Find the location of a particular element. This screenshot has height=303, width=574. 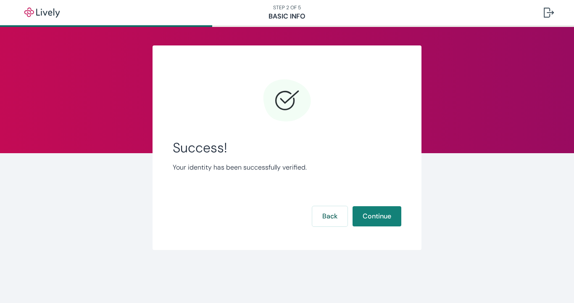

span: Success! is located at coordinates (287, 148).